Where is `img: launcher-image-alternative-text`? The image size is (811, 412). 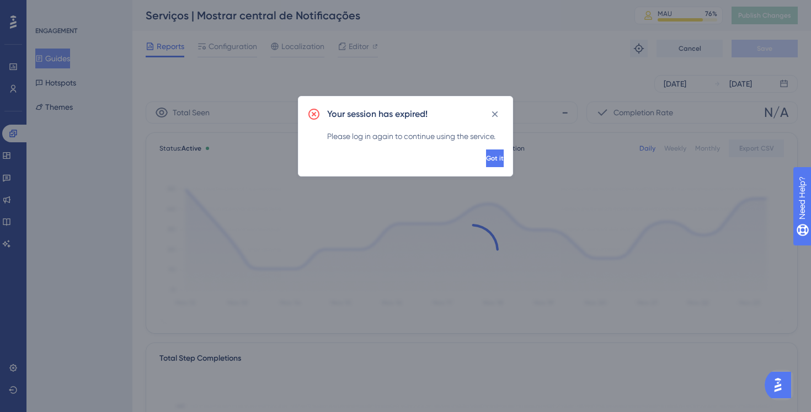 img: launcher-image-alternative-text is located at coordinates (13, 17).